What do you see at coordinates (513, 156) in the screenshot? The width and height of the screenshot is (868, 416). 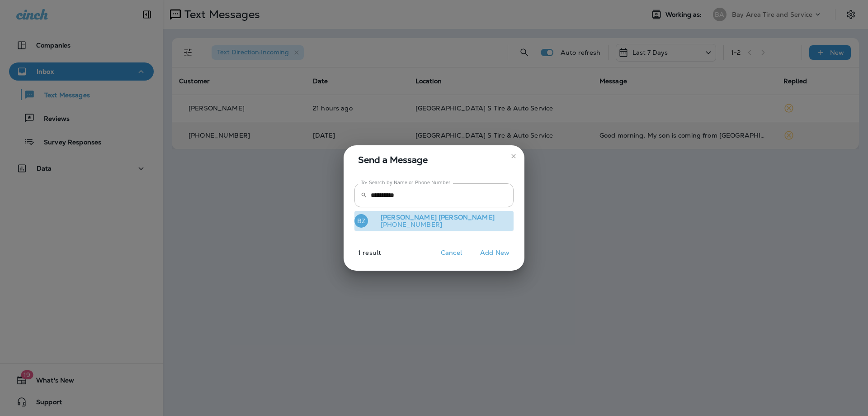 I see `button: close` at bounding box center [513, 156].